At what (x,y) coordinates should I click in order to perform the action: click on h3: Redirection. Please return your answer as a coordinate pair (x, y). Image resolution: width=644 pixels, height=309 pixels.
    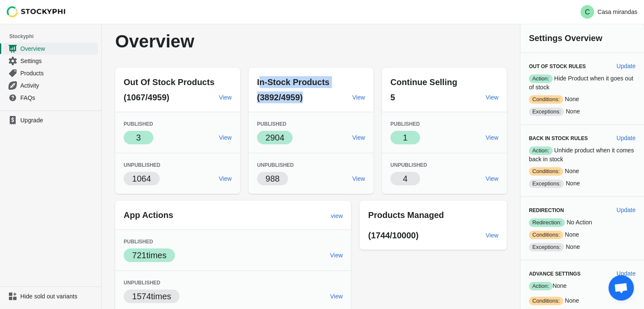
    Looking at the image, I should click on (569, 210).